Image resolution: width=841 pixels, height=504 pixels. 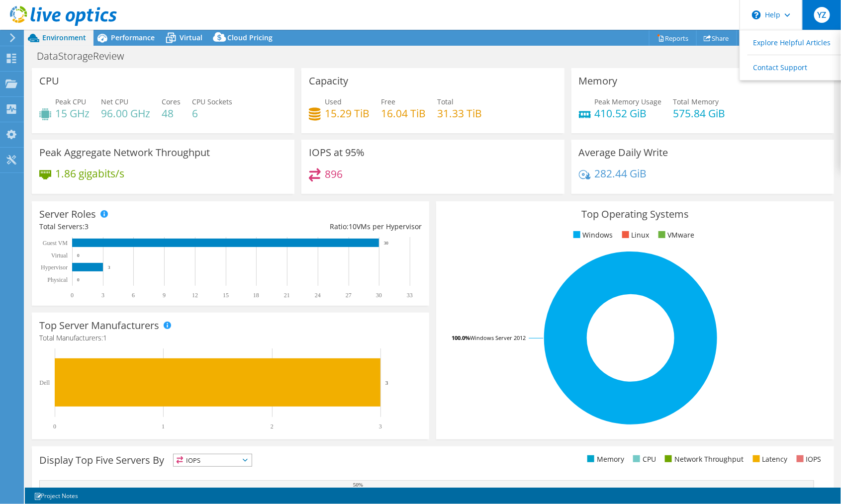 I want to click on h3: Top Server Manufacturers, so click(x=99, y=326).